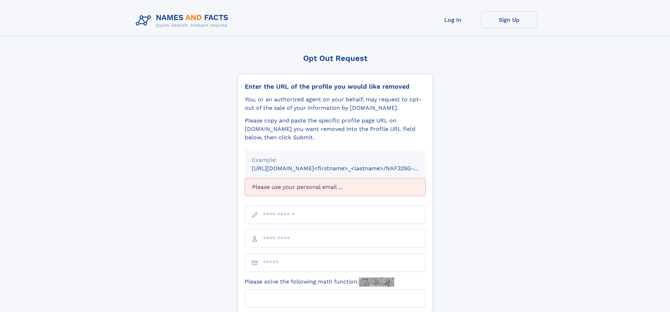 This screenshot has height=312, width=670. What do you see at coordinates (335, 160) in the screenshot?
I see `div: Example:` at bounding box center [335, 160].